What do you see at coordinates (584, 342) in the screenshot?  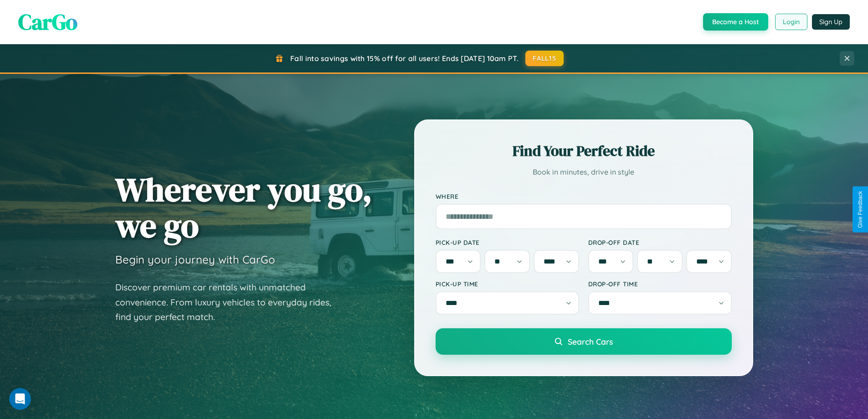 I see `button: Search Cars` at bounding box center [584, 342].